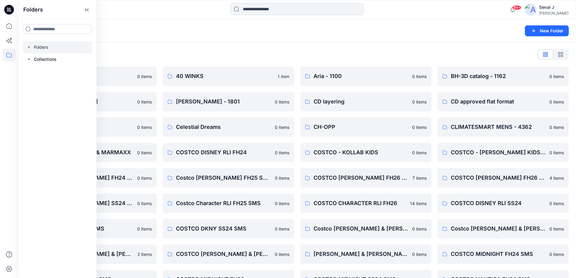 The image size is (576, 278). I want to click on p: COSTCO DISNEY RLI SS24, so click(499, 203).